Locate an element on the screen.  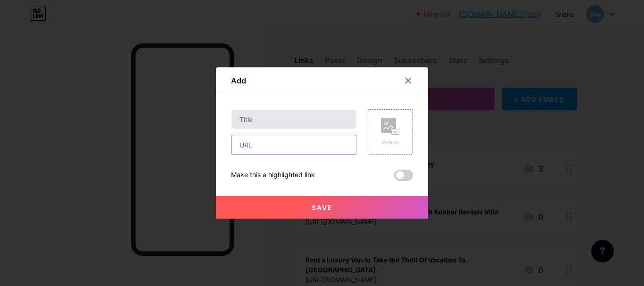
div: Picture is located at coordinates (390, 142).